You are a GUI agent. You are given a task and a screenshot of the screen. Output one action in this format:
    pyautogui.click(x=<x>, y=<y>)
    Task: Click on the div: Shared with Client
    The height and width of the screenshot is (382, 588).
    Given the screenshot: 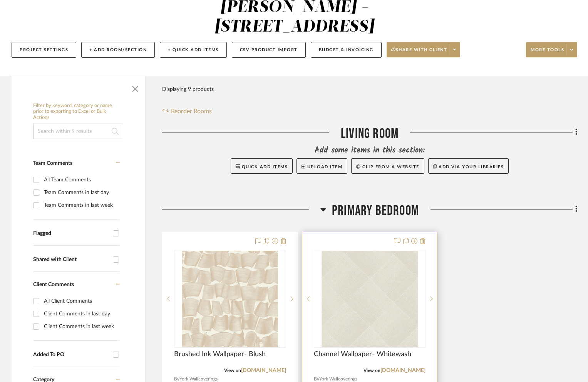 What is the action you would take?
    pyautogui.click(x=71, y=259)
    